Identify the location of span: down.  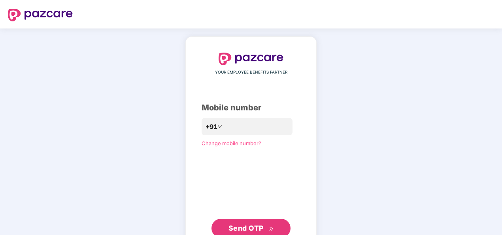
(220, 127).